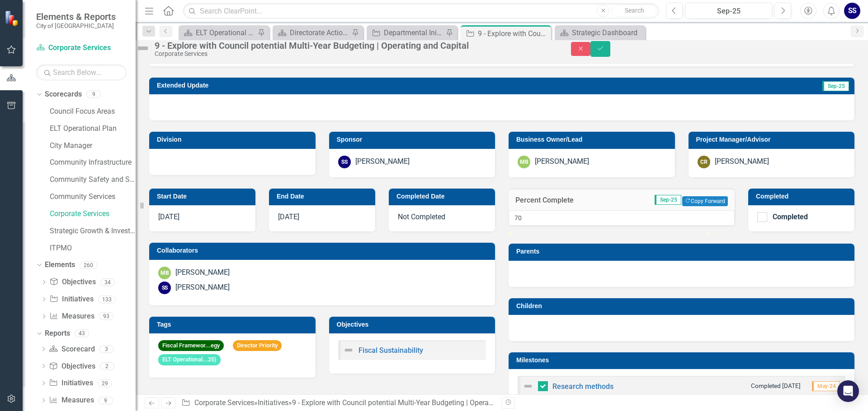  What do you see at coordinates (92, 231) in the screenshot?
I see `a: Strategic Growth & Investment` at bounding box center [92, 231].